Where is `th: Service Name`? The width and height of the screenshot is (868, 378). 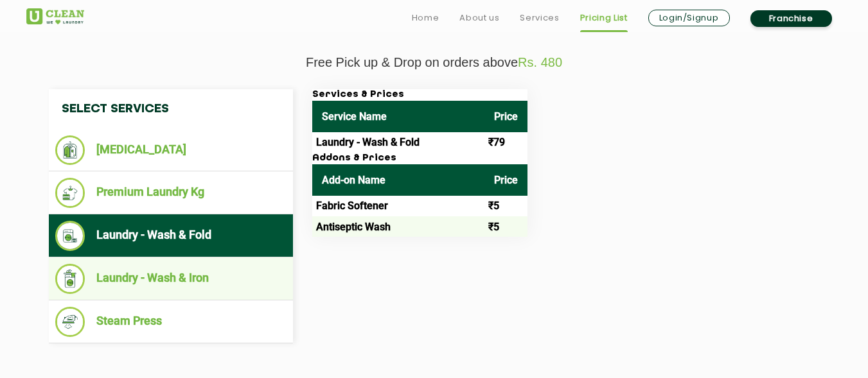 th: Service Name is located at coordinates (398, 116).